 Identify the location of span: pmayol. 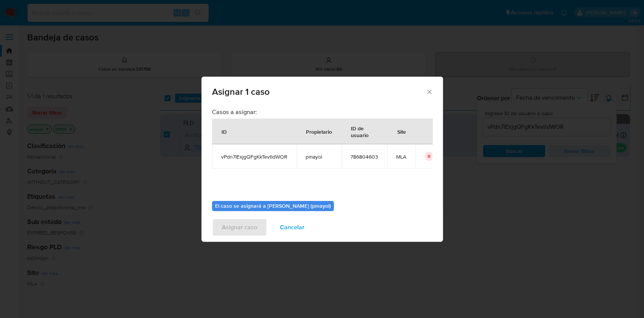
(319, 157).